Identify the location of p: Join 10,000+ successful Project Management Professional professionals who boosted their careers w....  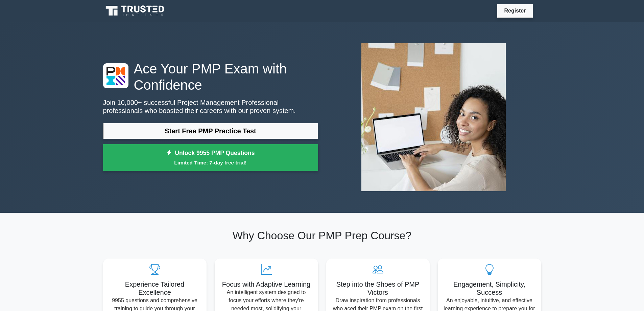
(211, 106).